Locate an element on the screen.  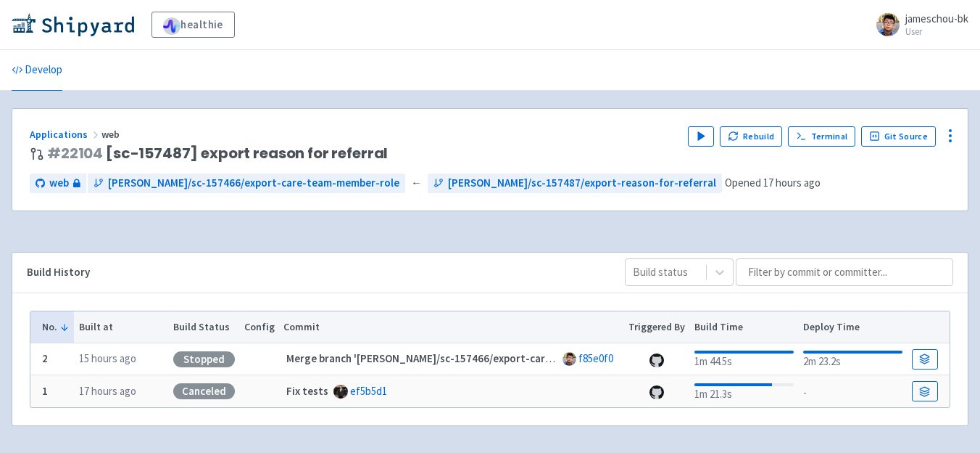
button: Play is located at coordinates (701, 136).